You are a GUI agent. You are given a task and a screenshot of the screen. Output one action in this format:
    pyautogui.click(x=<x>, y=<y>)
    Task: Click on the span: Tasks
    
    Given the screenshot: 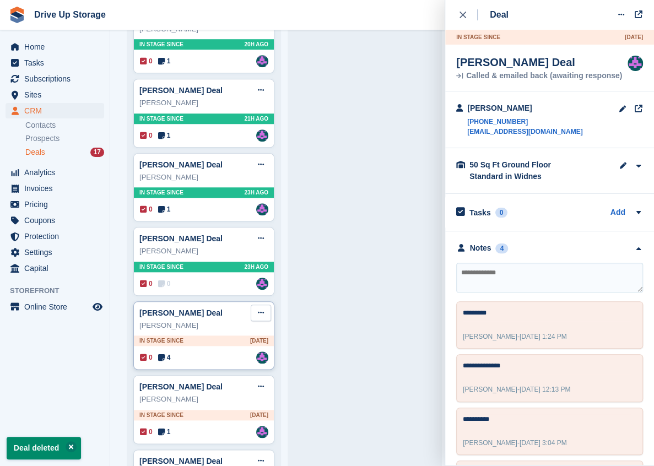 What is the action you would take?
    pyautogui.click(x=57, y=63)
    